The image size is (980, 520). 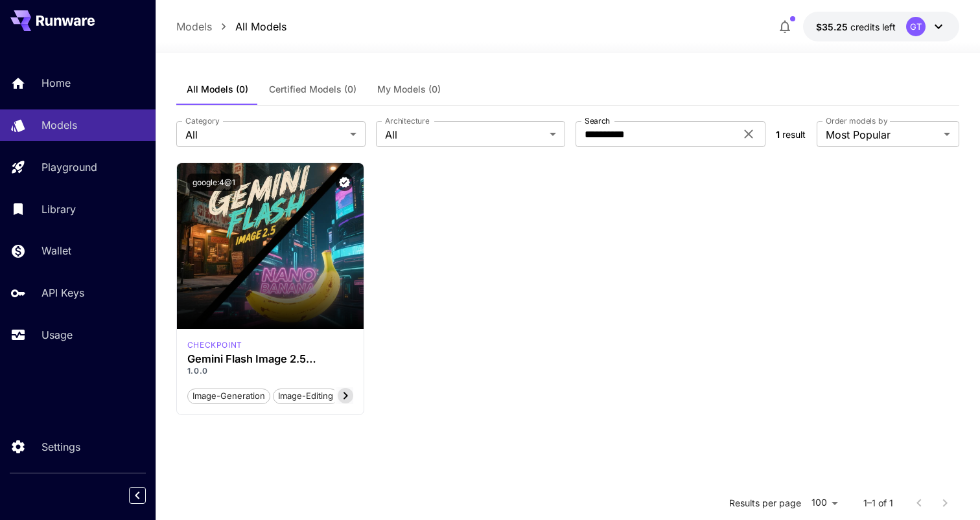 I want to click on button: Collapse sidebar, so click(x=138, y=496).